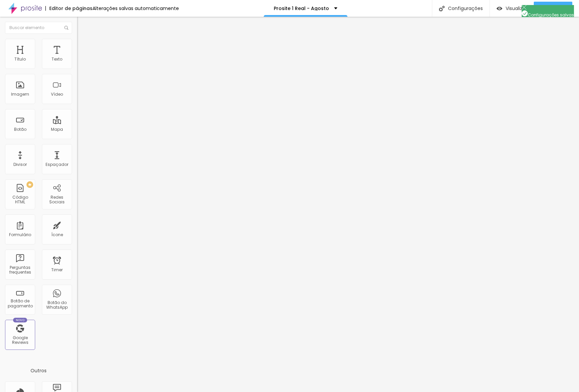  I want to click on div: Alterações salvas automaticamente, so click(135, 9).